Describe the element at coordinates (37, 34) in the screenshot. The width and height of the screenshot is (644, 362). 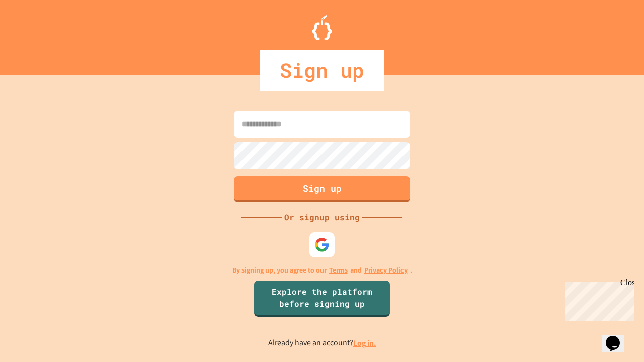
I see `div: Chat with us now!Close` at that location.